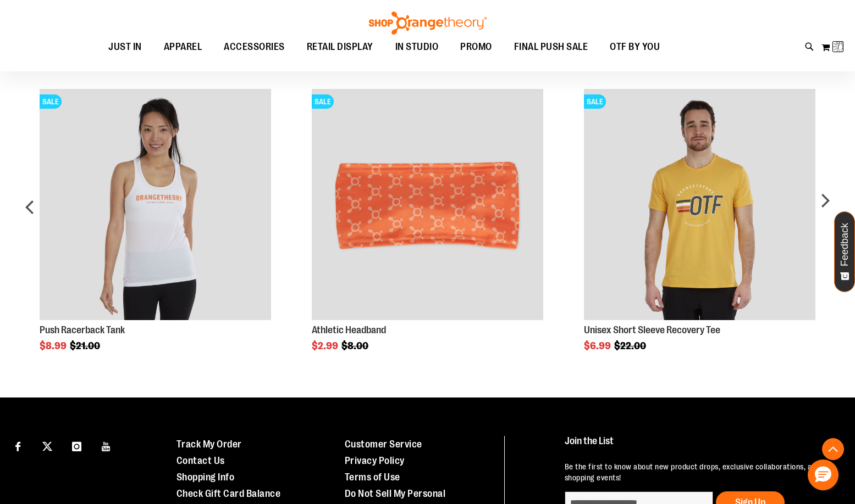 This screenshot has width=855, height=504. What do you see at coordinates (383, 444) in the screenshot?
I see `a: Customer Service` at bounding box center [383, 444].